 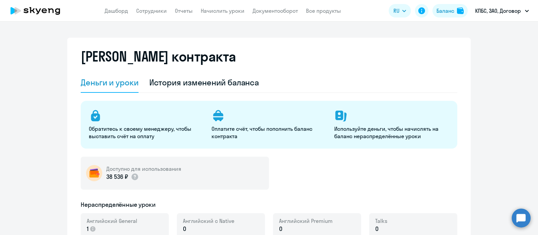 I want to click on h5: Доступно для использования, so click(x=144, y=169).